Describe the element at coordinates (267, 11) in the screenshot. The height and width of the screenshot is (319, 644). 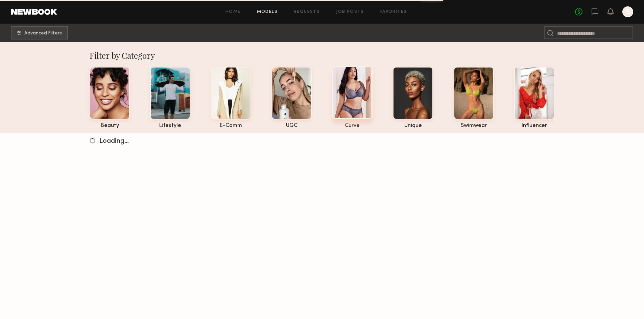
I see `a: Models` at that location.